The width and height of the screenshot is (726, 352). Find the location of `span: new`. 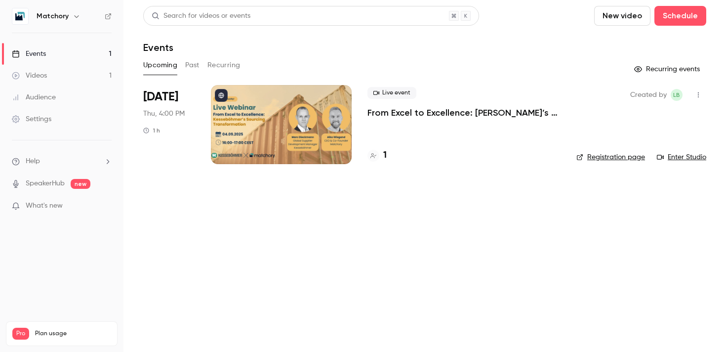

span: new is located at coordinates (81, 184).